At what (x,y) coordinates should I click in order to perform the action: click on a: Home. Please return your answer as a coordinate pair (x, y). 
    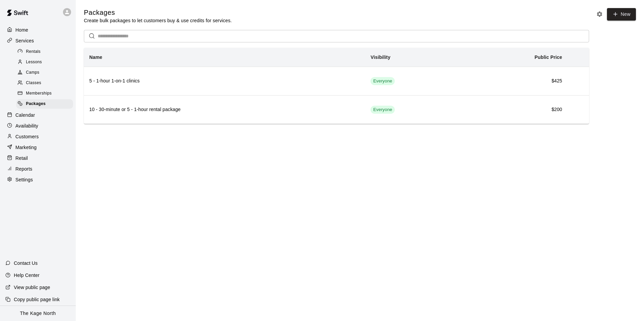
    Looking at the image, I should click on (38, 30).